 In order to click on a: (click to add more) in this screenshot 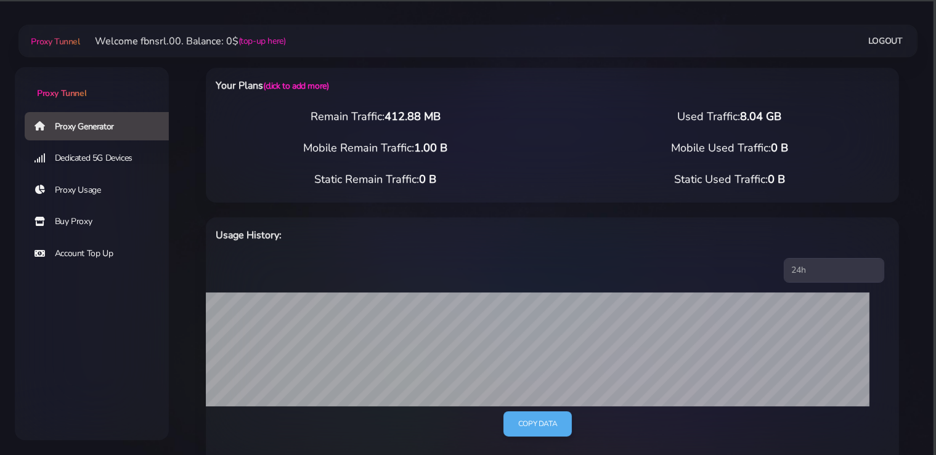, I will do `click(296, 86)`.